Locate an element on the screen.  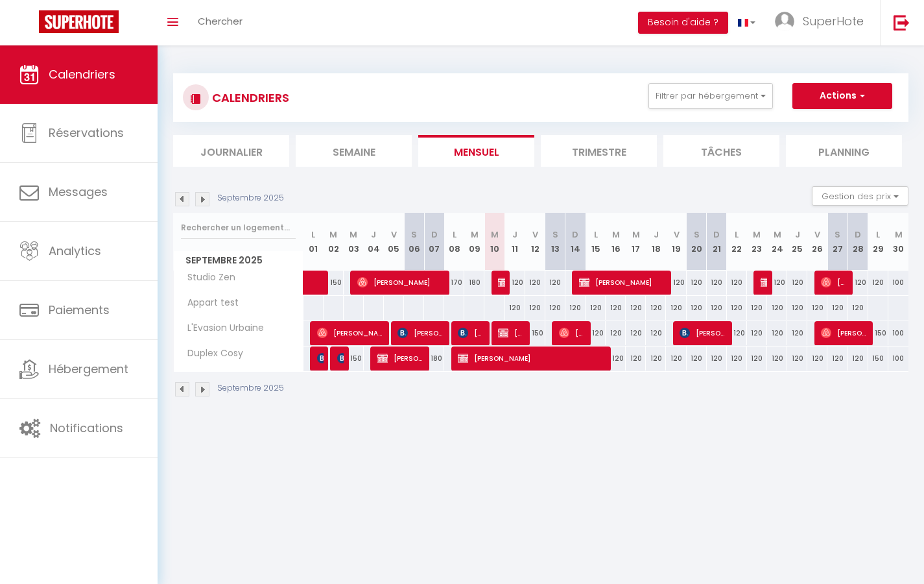
img: Super Booking is located at coordinates (78, 21).